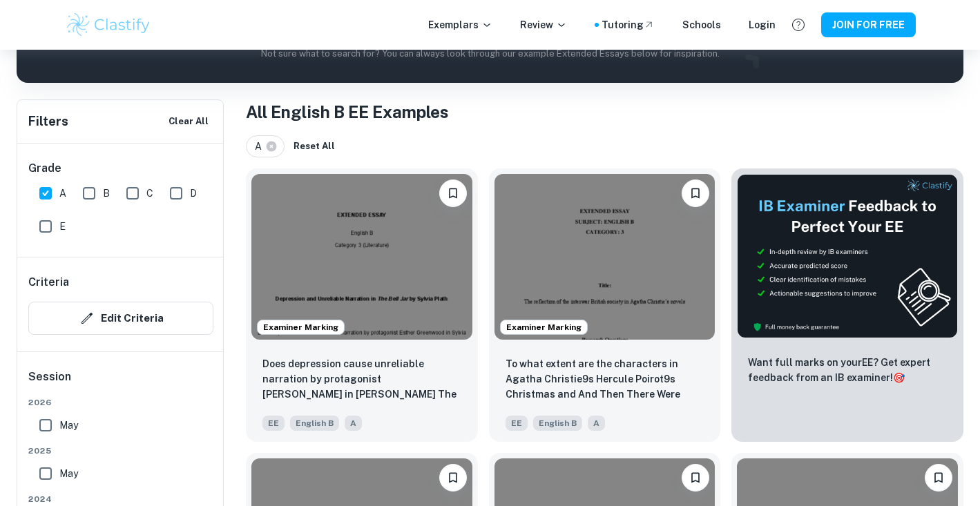 The image size is (980, 506). Describe the element at coordinates (362, 380) in the screenshot. I see `p: Does depression cause unreliable narration by protagonist Esther Greenwood in Sylvia Plath’s The ...` at that location.